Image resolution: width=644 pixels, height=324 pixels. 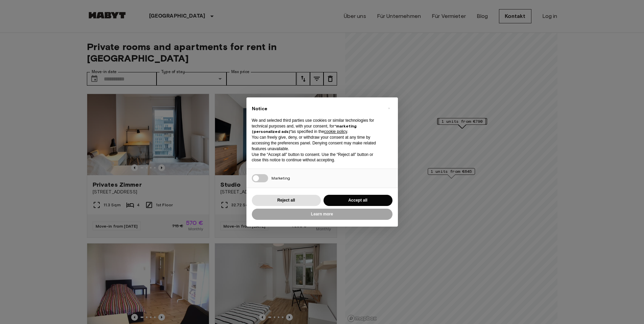 I want to click on button: Reject all, so click(x=287, y=201).